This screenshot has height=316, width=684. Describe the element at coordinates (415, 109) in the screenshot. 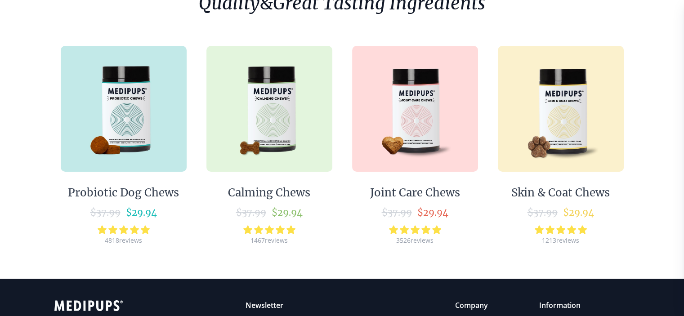

I see `img: Joint Care Chews - Medipups` at that location.